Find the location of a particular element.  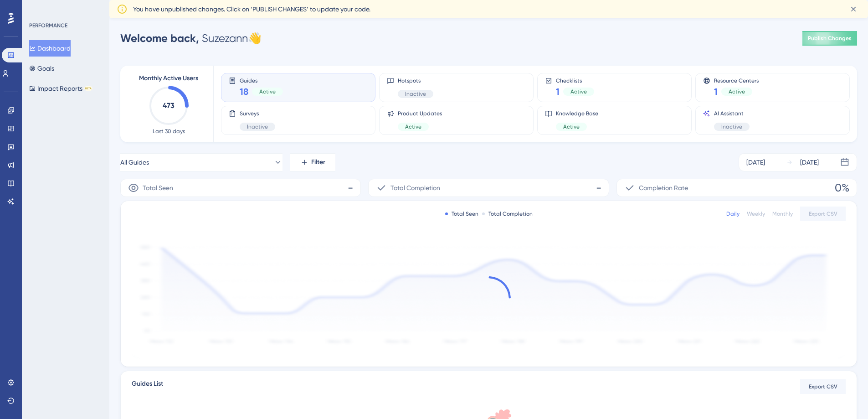

div: PERFORMANCE is located at coordinates (48, 25).